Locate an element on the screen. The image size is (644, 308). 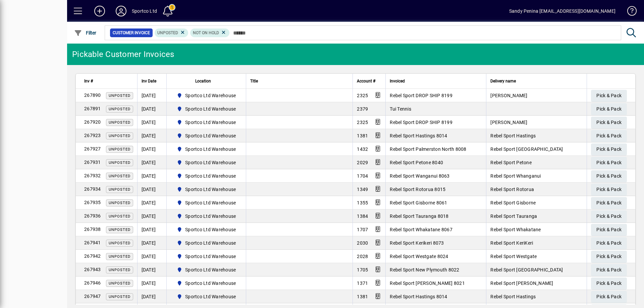
span: Not On Hold is located at coordinates (206, 33).